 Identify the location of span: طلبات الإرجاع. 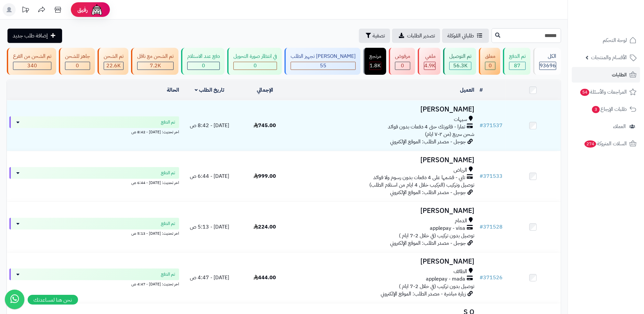
(609, 109).